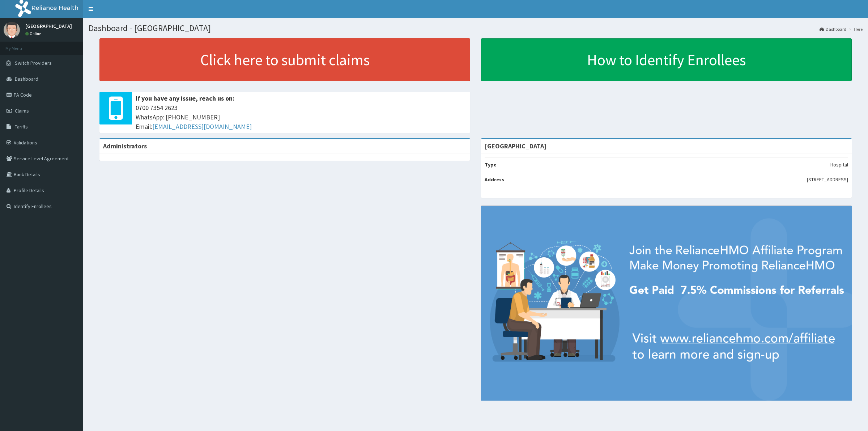 The width and height of the screenshot is (868, 431). What do you see at coordinates (284, 59) in the screenshot?
I see `a: Click here to submit claims` at bounding box center [284, 59].